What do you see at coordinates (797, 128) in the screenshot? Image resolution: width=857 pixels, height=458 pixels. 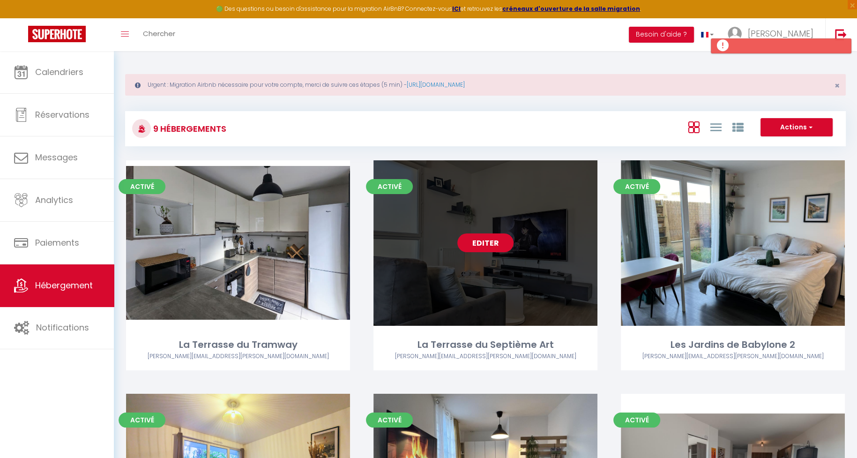 I see `button: Actions` at bounding box center [797, 128].